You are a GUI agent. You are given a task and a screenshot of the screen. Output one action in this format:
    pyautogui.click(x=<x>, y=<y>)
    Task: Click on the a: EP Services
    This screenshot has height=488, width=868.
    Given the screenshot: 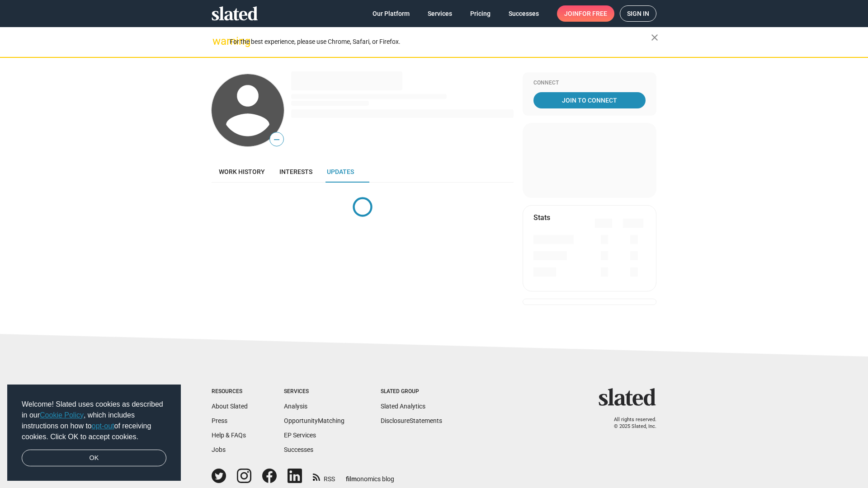 What is the action you would take?
    pyautogui.click(x=300, y=435)
    